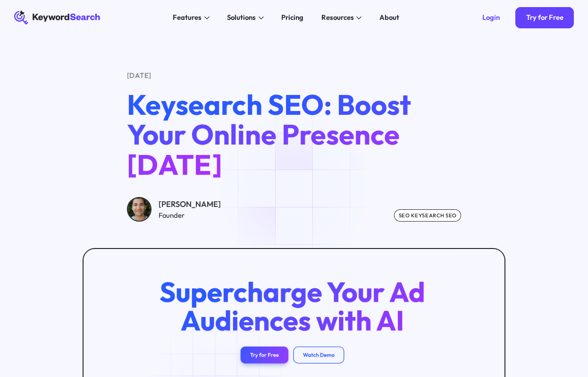 Image resolution: width=588 pixels, height=377 pixels. What do you see at coordinates (545, 18) in the screenshot?
I see `a: Try for Free` at bounding box center [545, 18].